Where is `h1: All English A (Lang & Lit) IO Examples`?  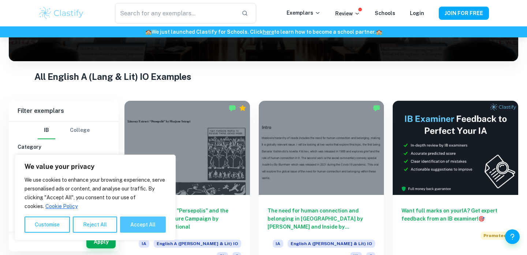 h1: All English A (Lang & Lit) IO Examples is located at coordinates (264, 77).